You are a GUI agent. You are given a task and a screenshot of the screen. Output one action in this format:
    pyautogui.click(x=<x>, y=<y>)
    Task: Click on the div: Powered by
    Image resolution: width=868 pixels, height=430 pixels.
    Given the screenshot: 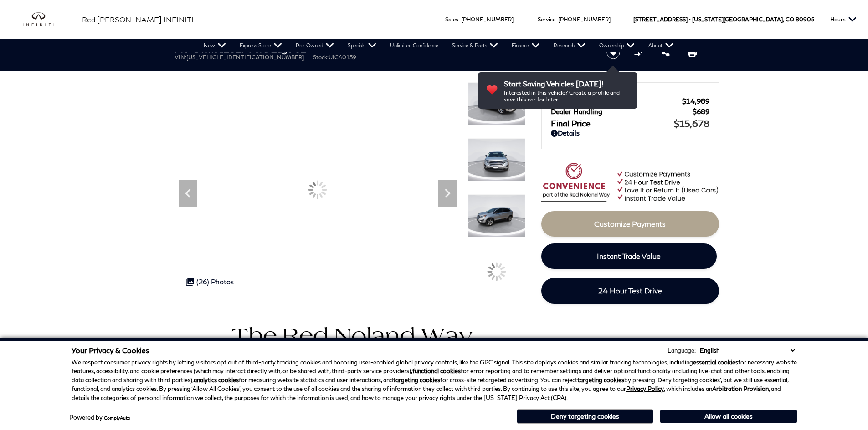 What is the action you would take?
    pyautogui.click(x=100, y=417)
    